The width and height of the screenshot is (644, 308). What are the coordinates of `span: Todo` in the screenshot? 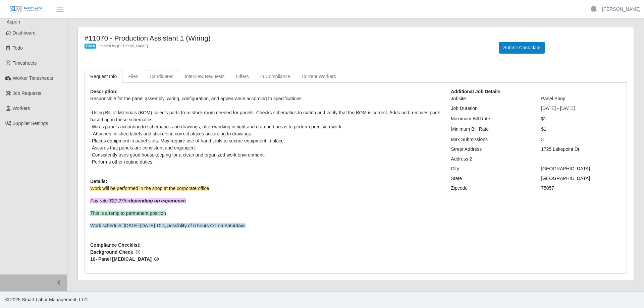 It's located at (18, 48).